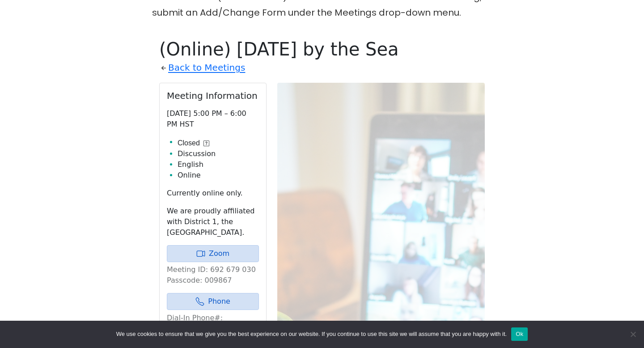  Describe the element at coordinates (189, 143) in the screenshot. I see `span: Closed` at that location.